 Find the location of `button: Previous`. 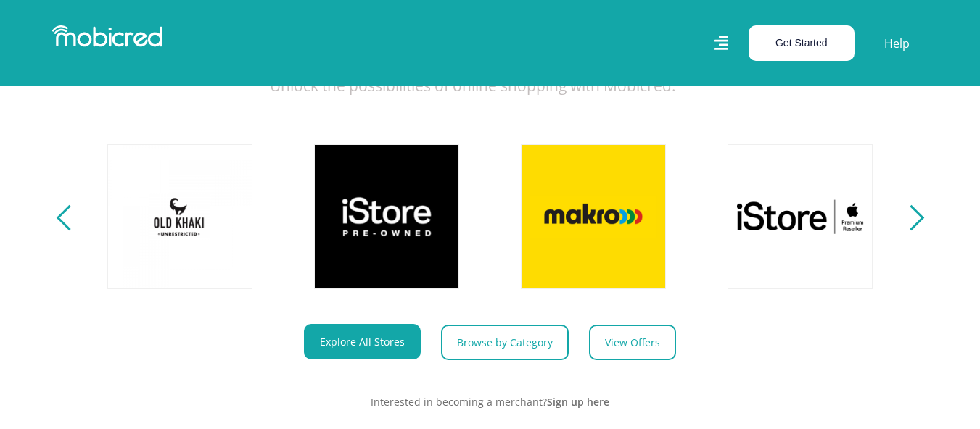

button: Previous is located at coordinates (69, 217).